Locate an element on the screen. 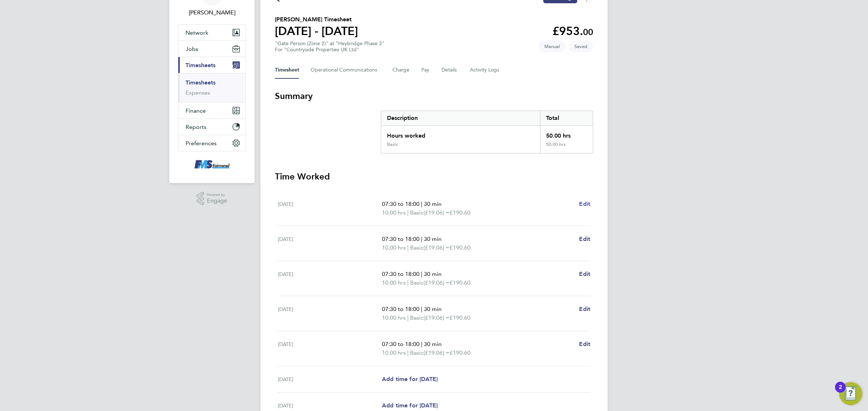  span: Network is located at coordinates (197, 32).